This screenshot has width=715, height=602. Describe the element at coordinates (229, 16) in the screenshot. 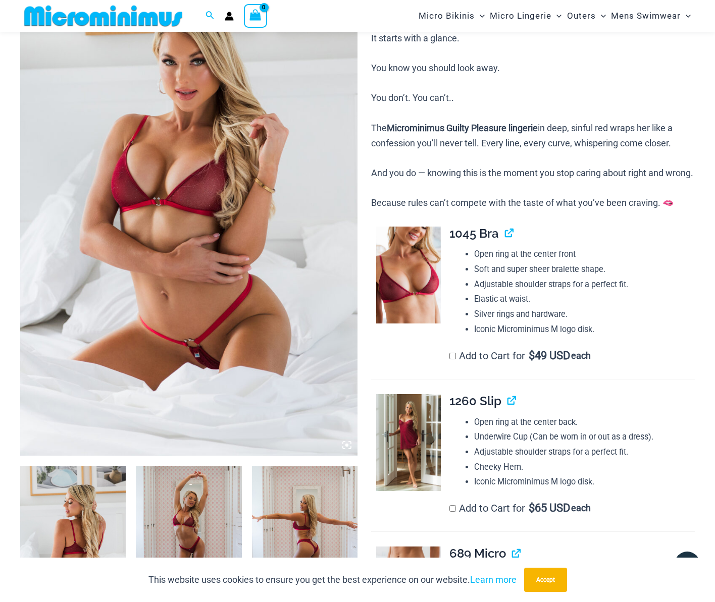

I see `a: Account icon link` at that location.